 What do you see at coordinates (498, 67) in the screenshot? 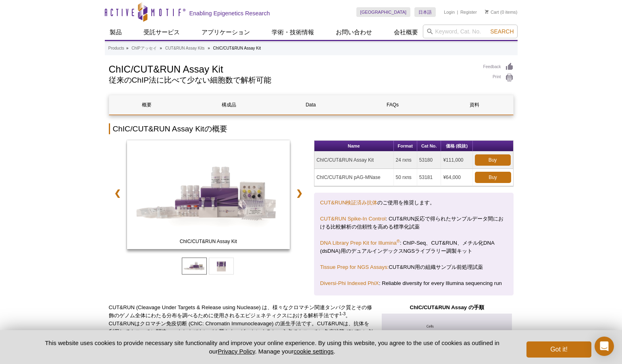
I see `a: Feedback` at bounding box center [498, 67].